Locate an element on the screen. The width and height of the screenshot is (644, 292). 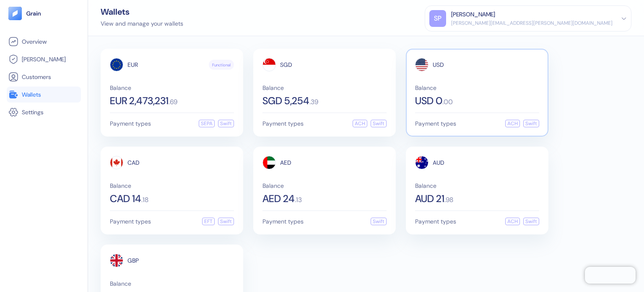
img: logo is located at coordinates (33, 14).